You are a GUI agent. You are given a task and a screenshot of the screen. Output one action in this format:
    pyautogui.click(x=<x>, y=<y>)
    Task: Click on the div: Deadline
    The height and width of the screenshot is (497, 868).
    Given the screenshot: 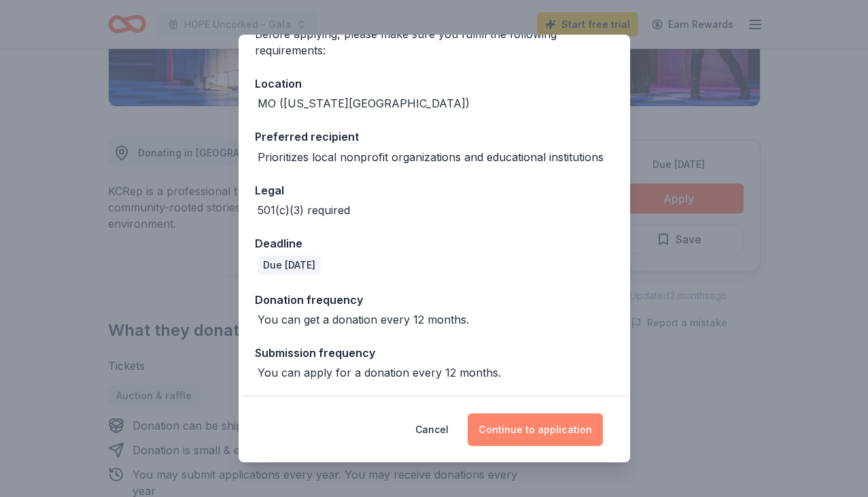 What is the action you would take?
    pyautogui.click(x=434, y=243)
    